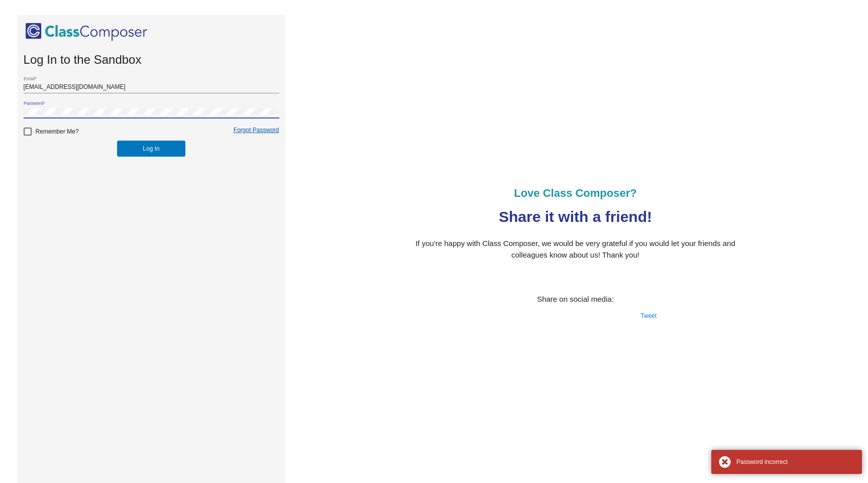 The width and height of the screenshot is (868, 483). I want to click on a: Tweet, so click(649, 316).